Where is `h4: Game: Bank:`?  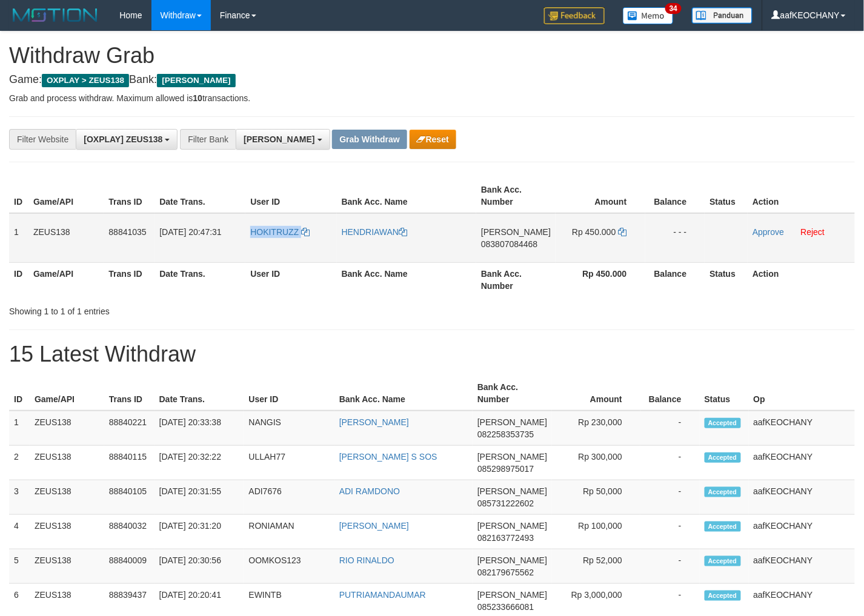
h4: Game: Bank: is located at coordinates (432, 80).